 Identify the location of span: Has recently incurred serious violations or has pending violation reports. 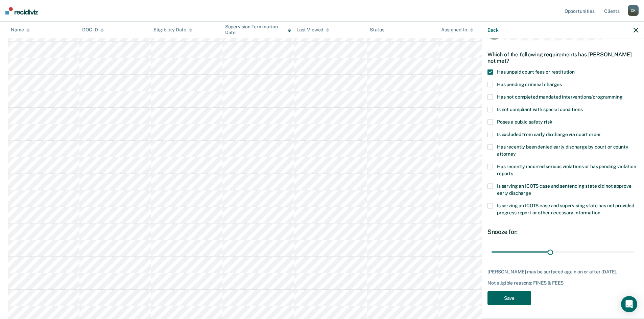
(567, 170).